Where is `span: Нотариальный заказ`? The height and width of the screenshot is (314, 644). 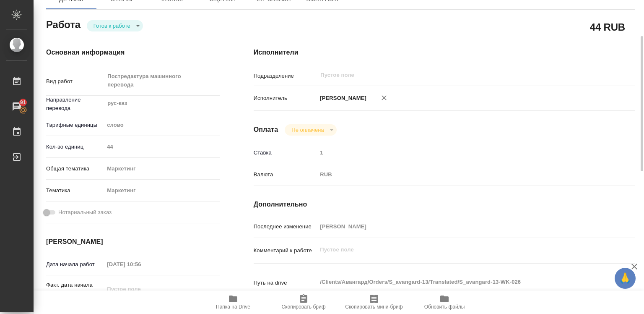
span: Нотариальный заказ is located at coordinates (85, 212).